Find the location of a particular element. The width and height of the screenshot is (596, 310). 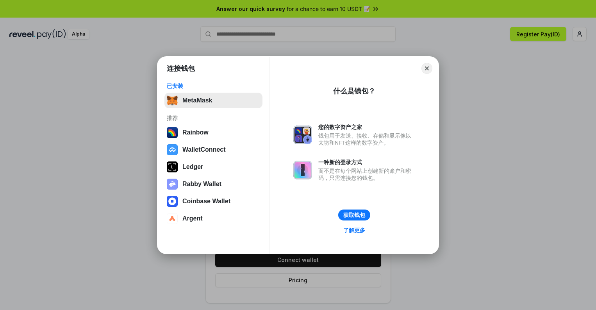

div: WalletConnect is located at coordinates (204, 150).